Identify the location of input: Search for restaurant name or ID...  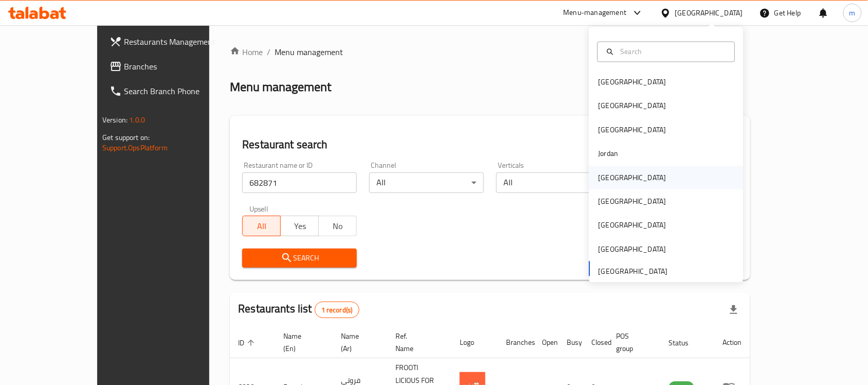
(300, 183).